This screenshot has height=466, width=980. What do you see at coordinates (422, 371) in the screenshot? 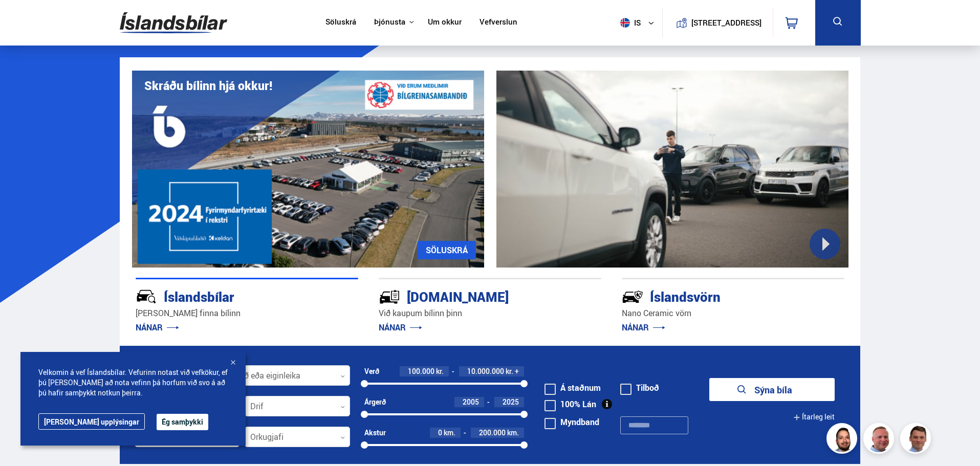
I see `span: 100.000` at bounding box center [422, 371].